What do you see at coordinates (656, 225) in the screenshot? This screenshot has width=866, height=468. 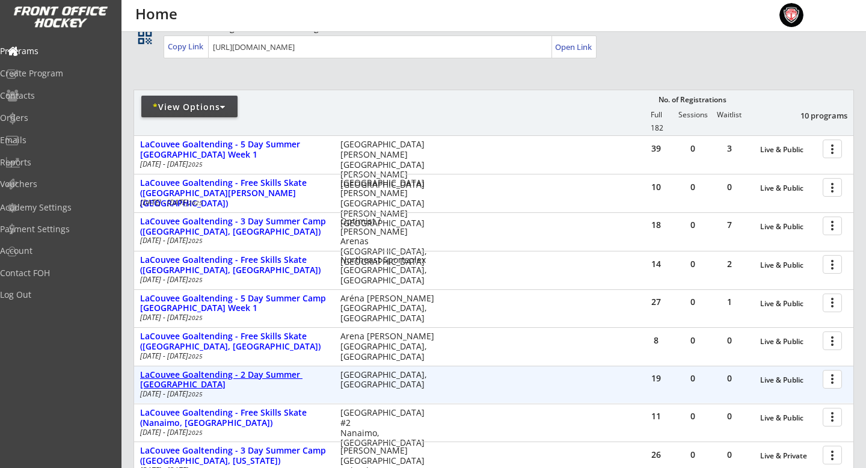 I see `div: 18` at bounding box center [656, 225].